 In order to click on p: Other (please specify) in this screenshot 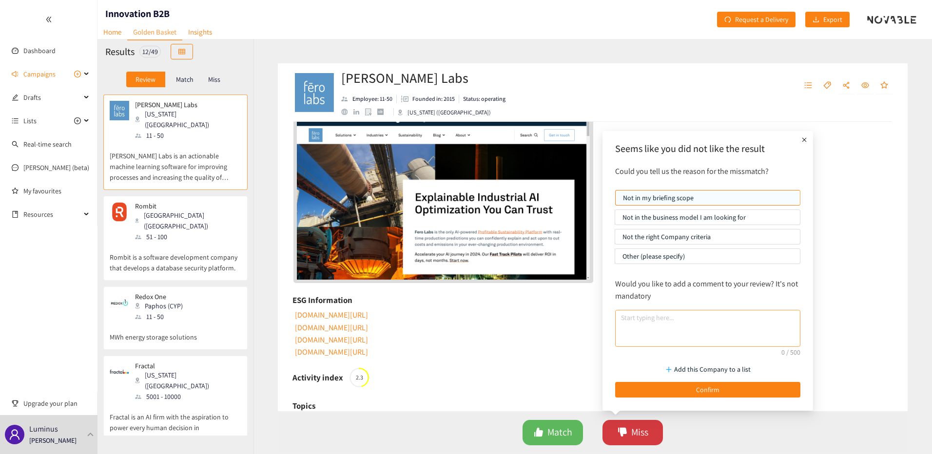, I will do `click(707, 256)`.